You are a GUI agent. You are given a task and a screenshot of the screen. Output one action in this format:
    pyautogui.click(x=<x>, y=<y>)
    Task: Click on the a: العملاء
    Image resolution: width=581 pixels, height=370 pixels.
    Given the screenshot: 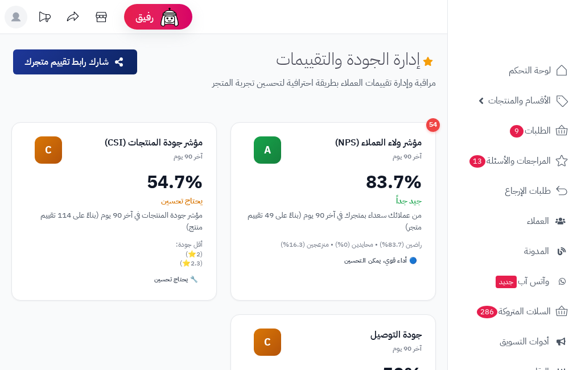 What is the action you would take?
    pyautogui.click(x=514, y=221)
    